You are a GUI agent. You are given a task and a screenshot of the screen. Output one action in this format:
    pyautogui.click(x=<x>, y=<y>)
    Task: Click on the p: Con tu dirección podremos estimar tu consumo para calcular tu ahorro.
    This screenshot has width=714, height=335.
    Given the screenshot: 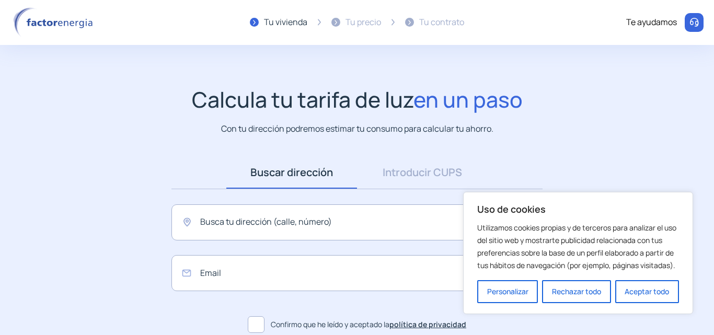 What is the action you would take?
    pyautogui.click(x=357, y=129)
    